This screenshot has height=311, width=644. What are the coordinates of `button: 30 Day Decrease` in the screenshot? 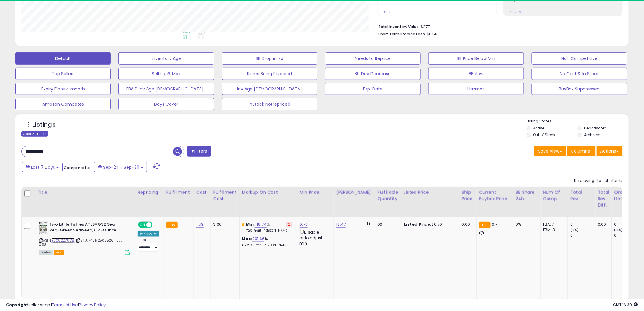 It's located at (373, 74).